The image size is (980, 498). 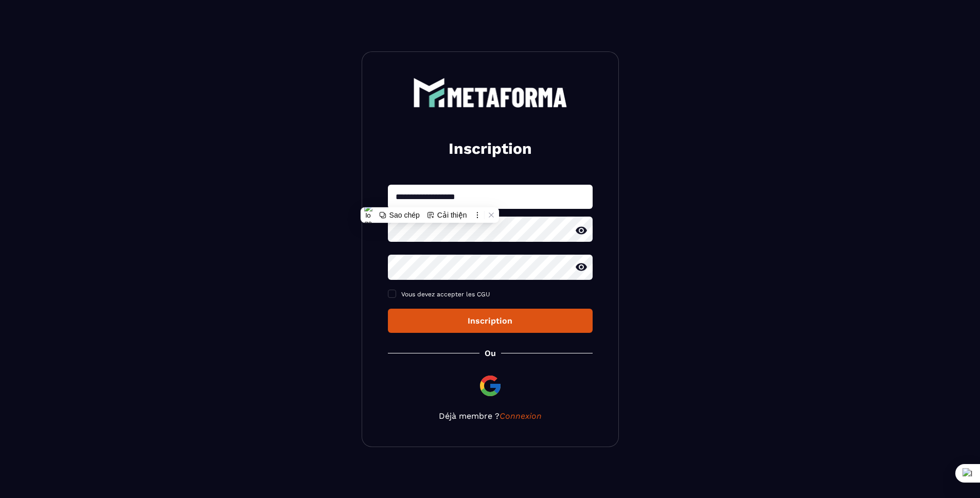 What do you see at coordinates (490, 92) in the screenshot?
I see `img: logo` at bounding box center [490, 92].